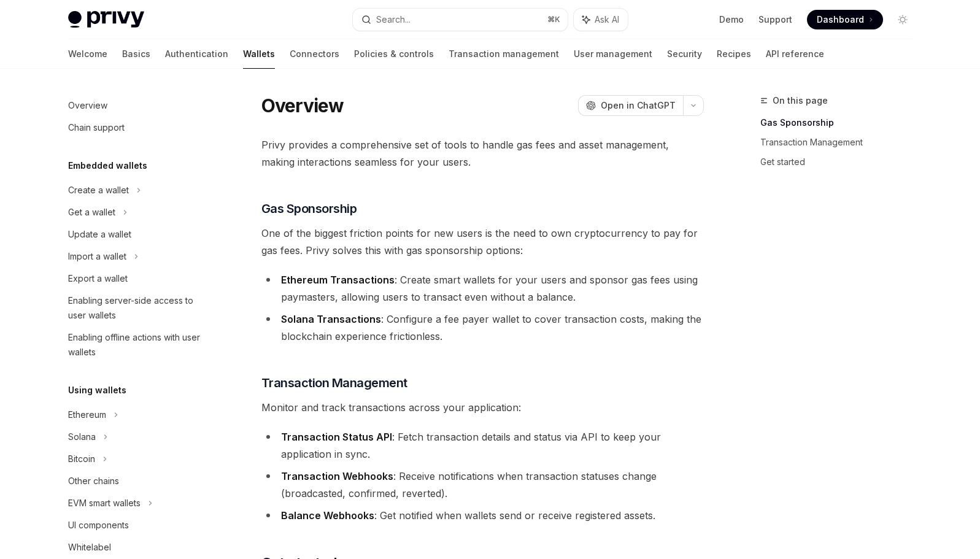 The height and width of the screenshot is (559, 980). I want to click on a: Update a wallet, so click(137, 235).